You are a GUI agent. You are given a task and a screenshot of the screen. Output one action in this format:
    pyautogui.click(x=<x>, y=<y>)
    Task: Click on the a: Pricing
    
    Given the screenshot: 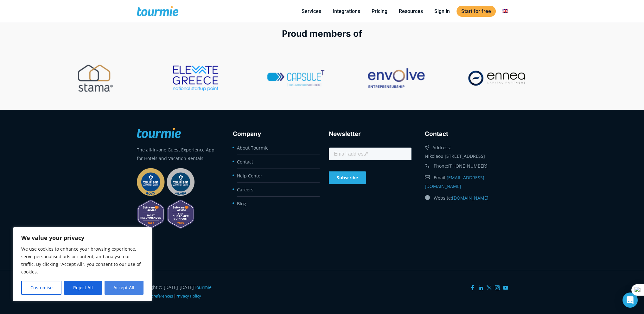 What is the action you would take?
    pyautogui.click(x=379, y=11)
    